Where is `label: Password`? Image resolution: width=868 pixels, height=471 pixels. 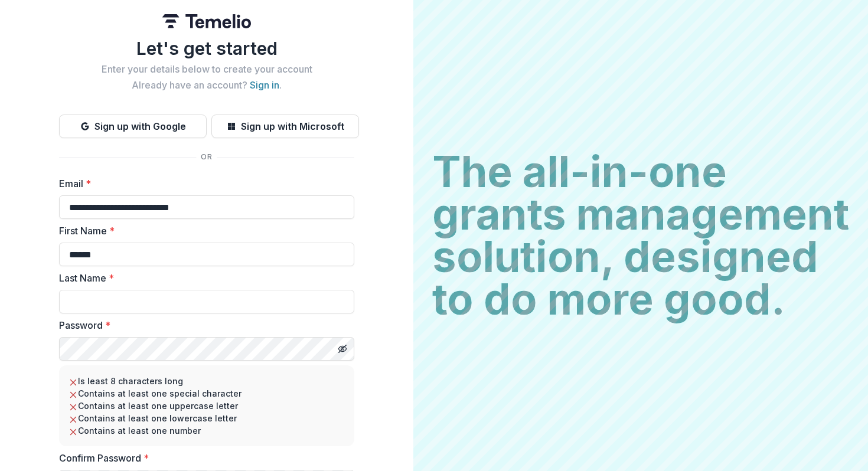
label: Password is located at coordinates (203, 326).